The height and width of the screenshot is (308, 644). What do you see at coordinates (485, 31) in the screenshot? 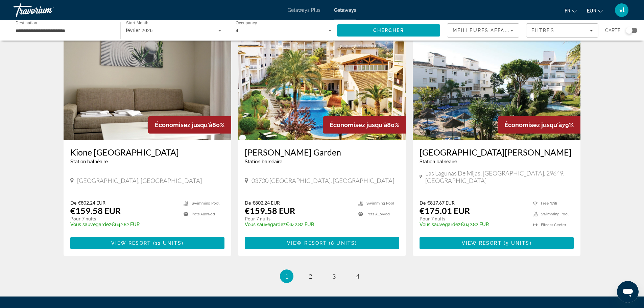
I see `span: Meilleures affaires` at bounding box center [485, 31].